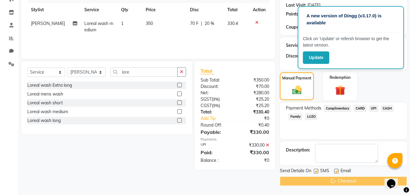 The image size is (410, 195). I want to click on span: 350, so click(149, 23).